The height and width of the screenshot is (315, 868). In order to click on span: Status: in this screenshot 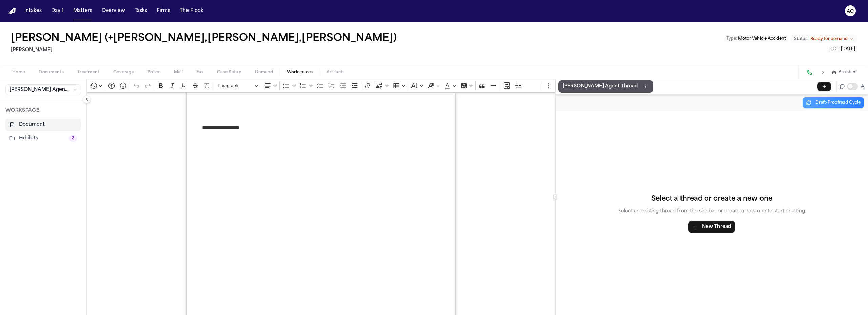, I will do `click(801, 39)`.